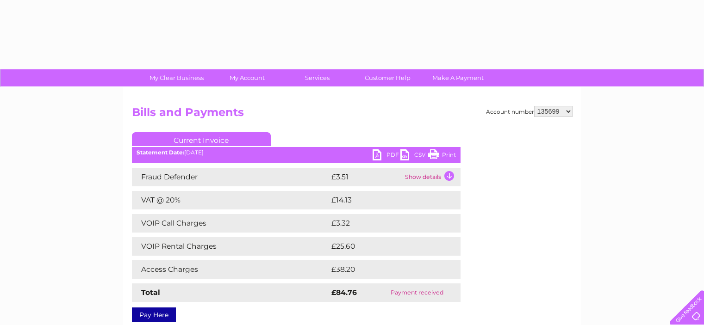 The width and height of the screenshot is (704, 325). Describe the element at coordinates (150, 293) in the screenshot. I see `strong: Total` at that location.